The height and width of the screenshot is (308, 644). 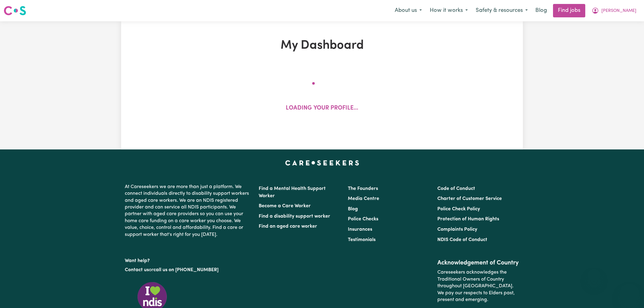 I want to click on p: Loading your profile..., so click(x=322, y=109).